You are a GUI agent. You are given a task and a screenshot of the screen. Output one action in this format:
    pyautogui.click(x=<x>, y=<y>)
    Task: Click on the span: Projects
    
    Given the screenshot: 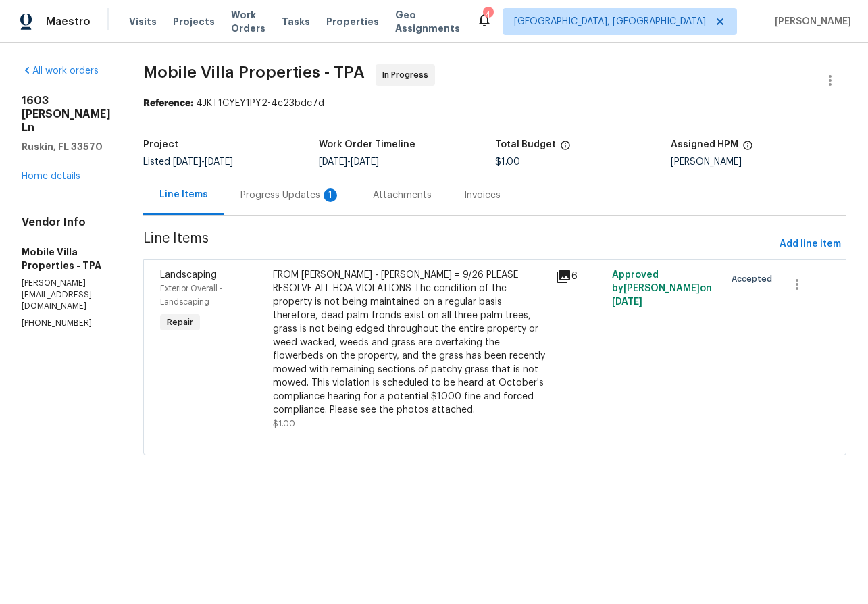 What is the action you would take?
    pyautogui.click(x=194, y=21)
    